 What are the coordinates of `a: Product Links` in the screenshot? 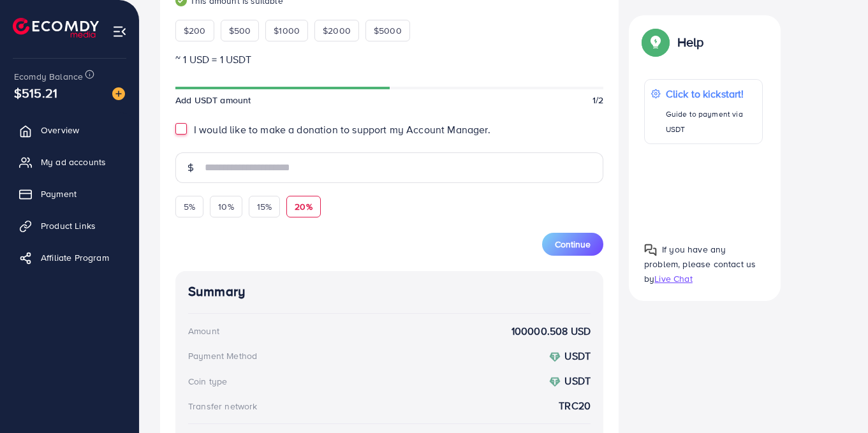 It's located at (70, 225).